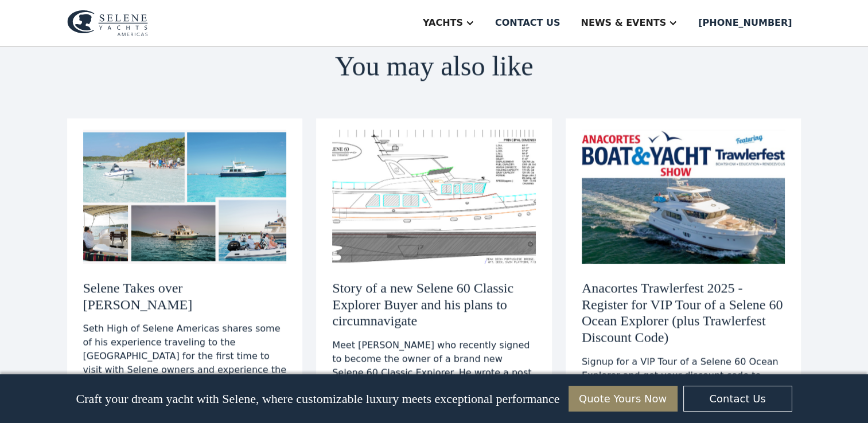 The image size is (868, 423). Describe the element at coordinates (683, 312) in the screenshot. I see `h3: Anacortes Trawlerfest 2025 - Register for VIP Tour of a Selene 60 Ocean Explorer (plus Trawlerfes...` at that location.